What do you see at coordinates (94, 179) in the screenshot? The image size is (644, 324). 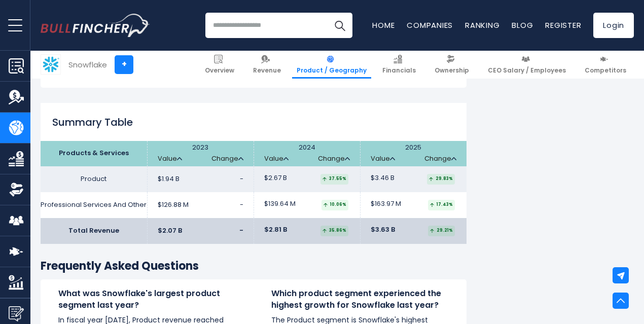 I see `td: Product` at bounding box center [94, 179].